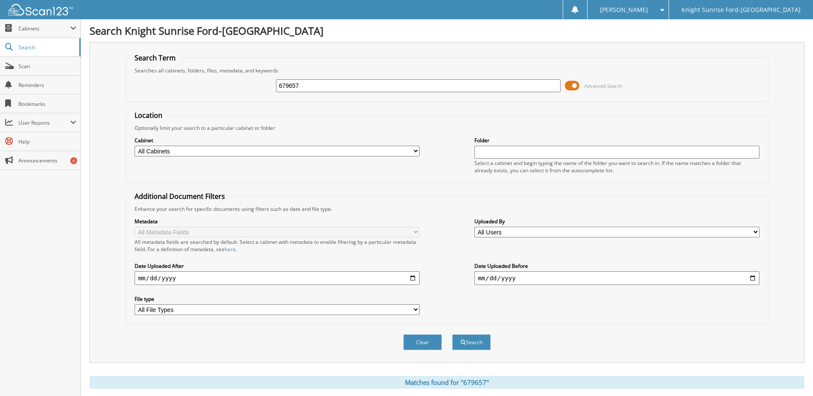  Describe the element at coordinates (617, 221) in the screenshot. I see `label: Uploaded By` at that location.